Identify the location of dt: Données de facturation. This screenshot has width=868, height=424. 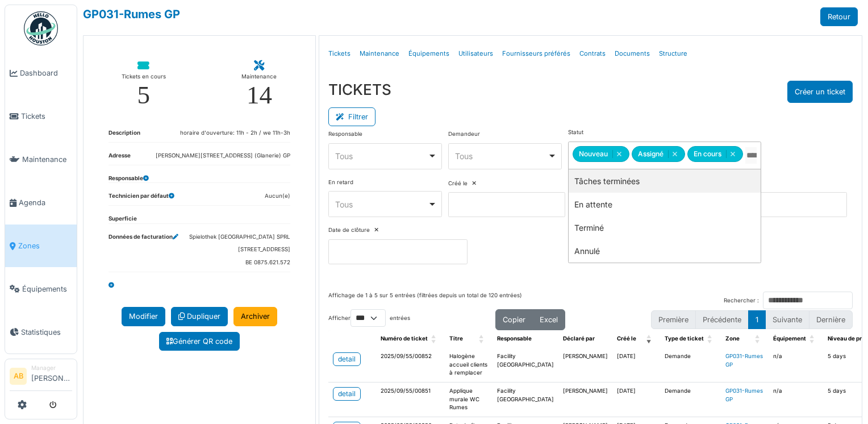
(144, 252).